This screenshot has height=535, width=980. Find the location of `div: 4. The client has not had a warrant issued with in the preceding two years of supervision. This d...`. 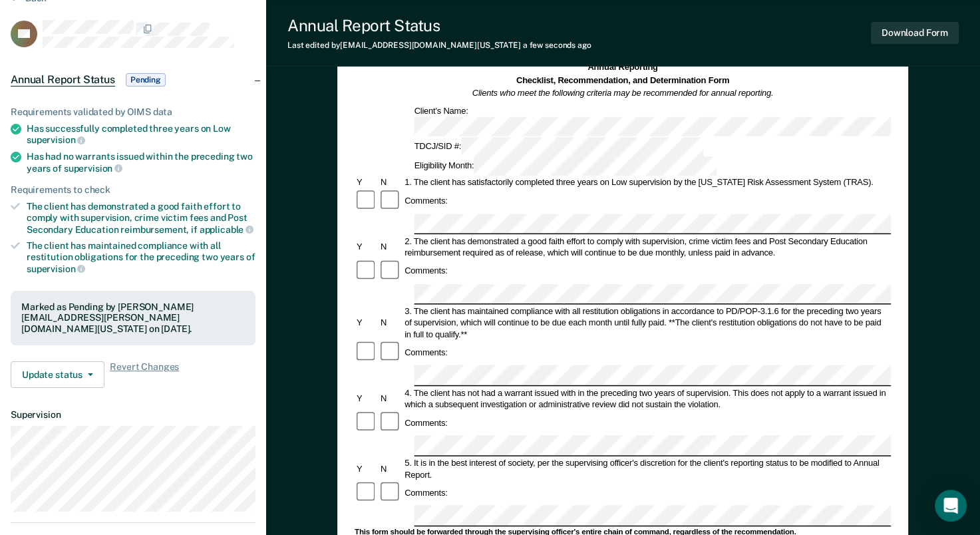

div: 4. The client has not had a warrant issued with in the preceding two years of supervision. This d... is located at coordinates (647, 398).